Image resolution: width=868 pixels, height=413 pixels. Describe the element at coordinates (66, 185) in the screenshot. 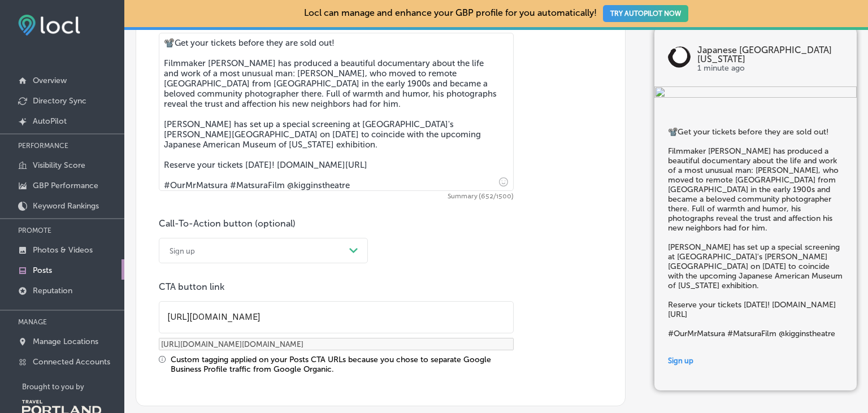

I see `p: GBP Performance` at that location.